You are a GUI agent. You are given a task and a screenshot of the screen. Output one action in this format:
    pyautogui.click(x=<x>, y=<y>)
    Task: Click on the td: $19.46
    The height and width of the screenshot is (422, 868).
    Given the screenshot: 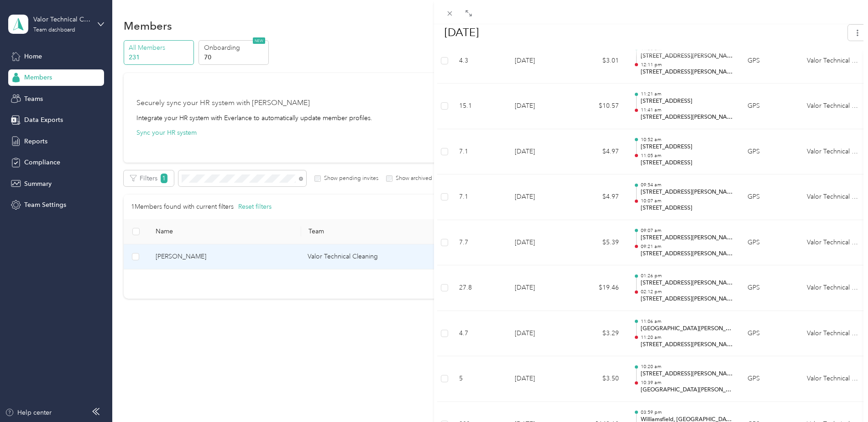 What is the action you would take?
    pyautogui.click(x=599, y=288)
    